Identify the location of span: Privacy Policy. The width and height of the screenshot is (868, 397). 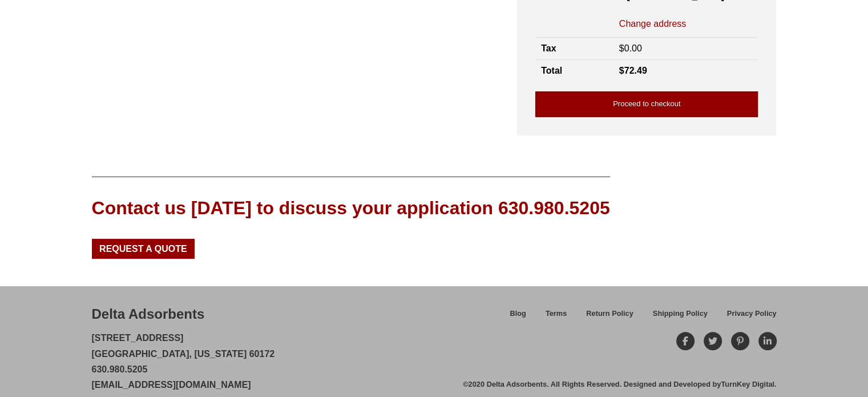
(752, 313).